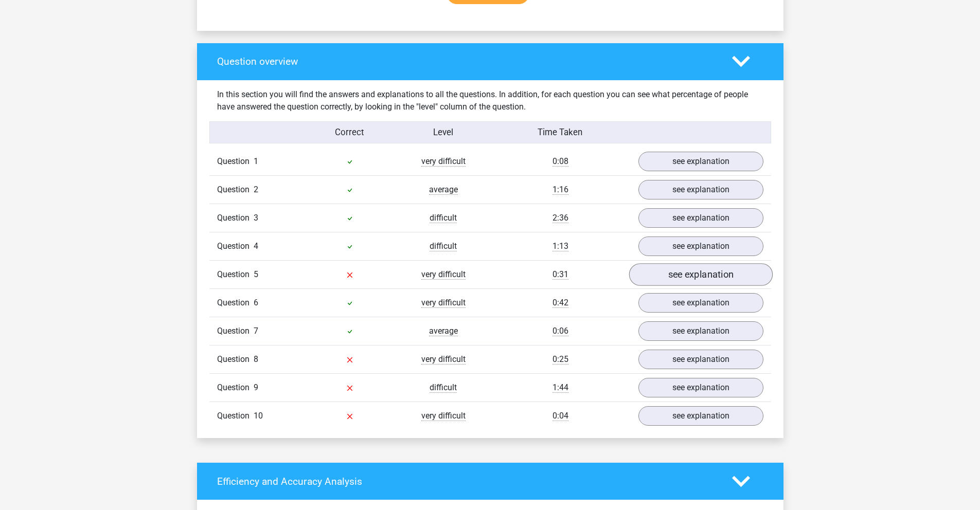 The height and width of the screenshot is (510, 980). I want to click on span: 7, so click(256, 331).